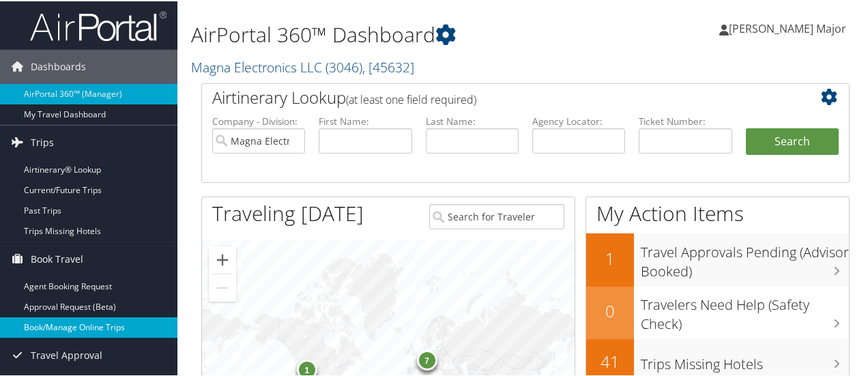  I want to click on h3: Trips Missing Hotels, so click(745, 359).